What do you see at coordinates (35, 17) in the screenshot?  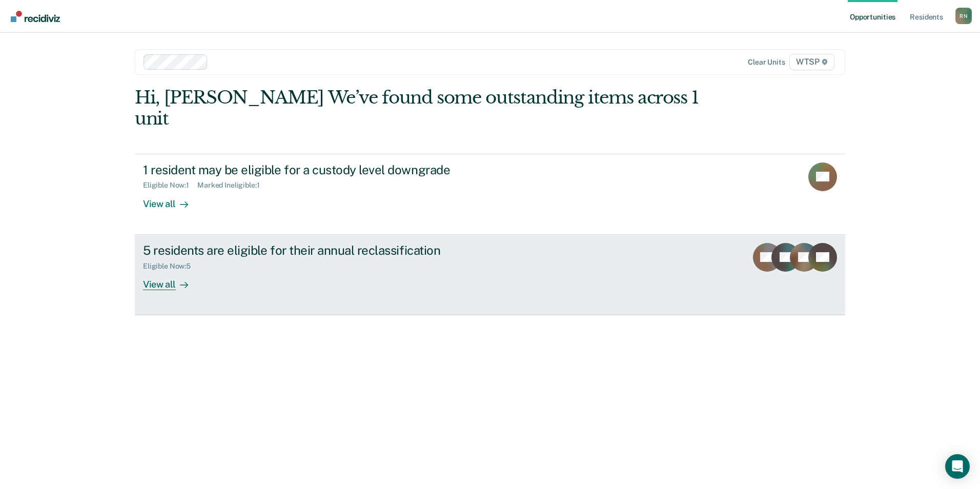 I see `img: Recidiviz` at bounding box center [35, 17].